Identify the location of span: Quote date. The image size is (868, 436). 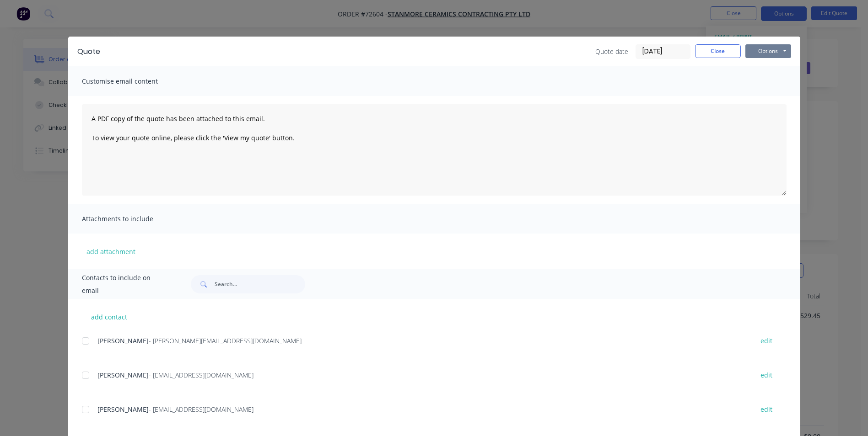
(612, 52).